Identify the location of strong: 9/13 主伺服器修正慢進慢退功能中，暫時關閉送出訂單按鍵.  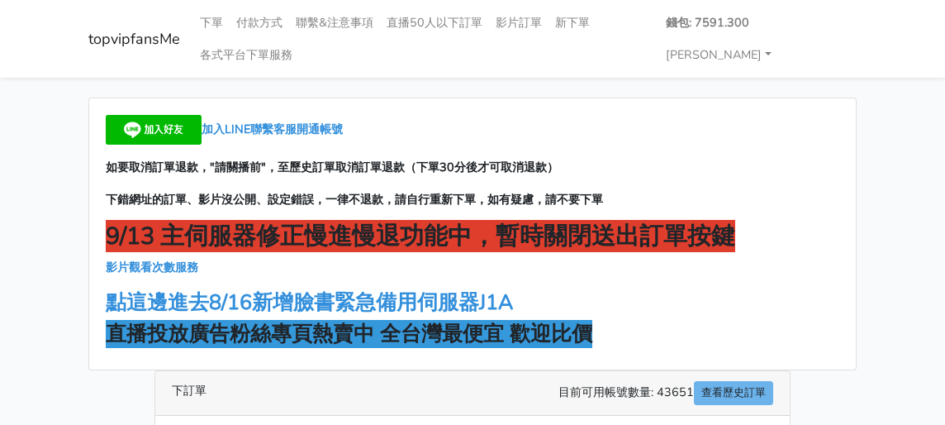
(421, 236).